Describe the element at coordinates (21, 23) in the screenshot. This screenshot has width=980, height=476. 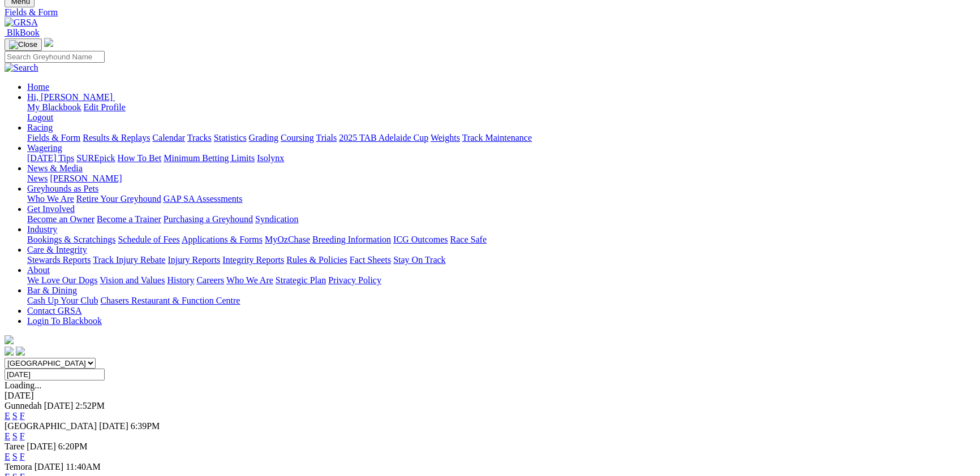
I see `img: GRSA` at that location.